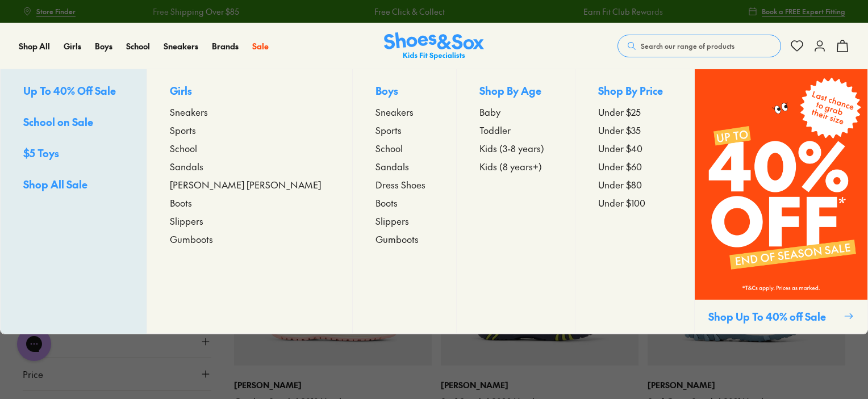  I want to click on a: Shop Up To 40% off Sale, so click(781, 201).